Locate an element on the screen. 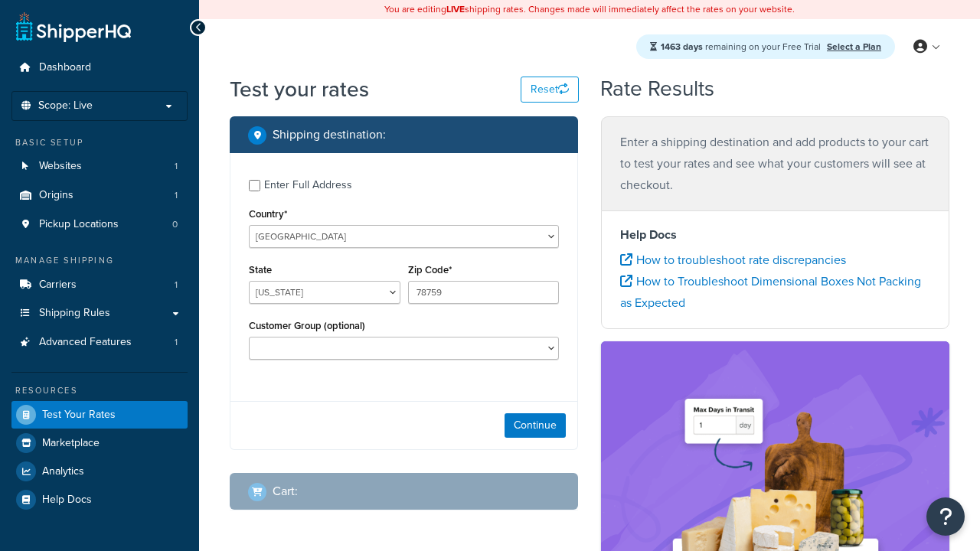 The width and height of the screenshot is (980, 551). span: remaining on your Free Trial is located at coordinates (742, 47).